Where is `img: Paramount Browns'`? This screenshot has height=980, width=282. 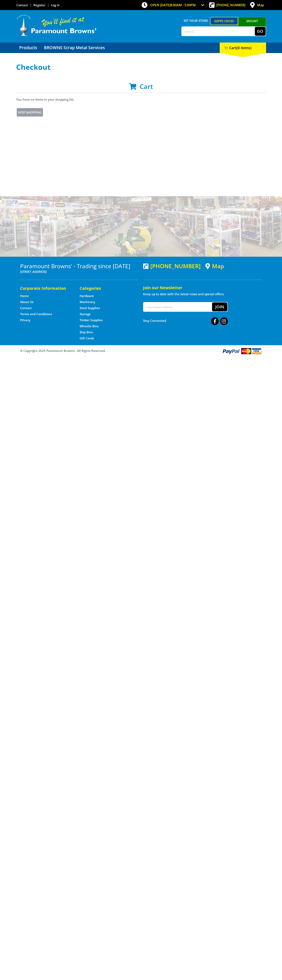
img: Paramount Browns' is located at coordinates (56, 25).